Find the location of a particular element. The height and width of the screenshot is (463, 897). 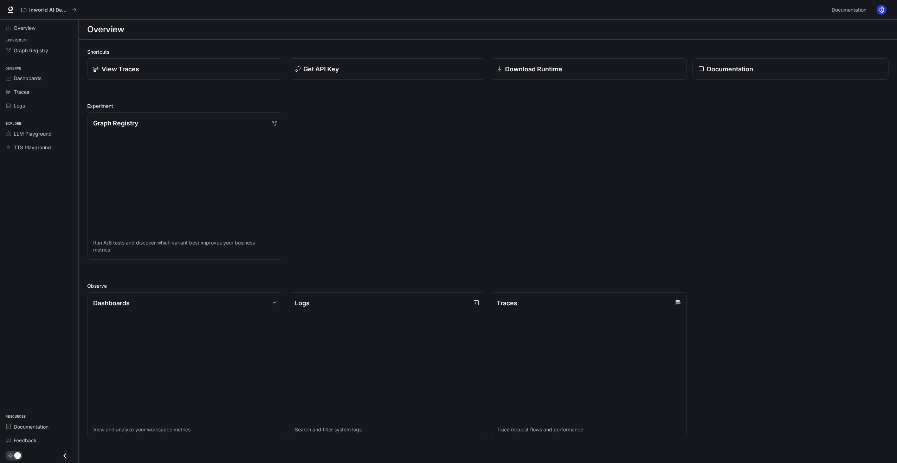

h2: Observe is located at coordinates (488, 286).